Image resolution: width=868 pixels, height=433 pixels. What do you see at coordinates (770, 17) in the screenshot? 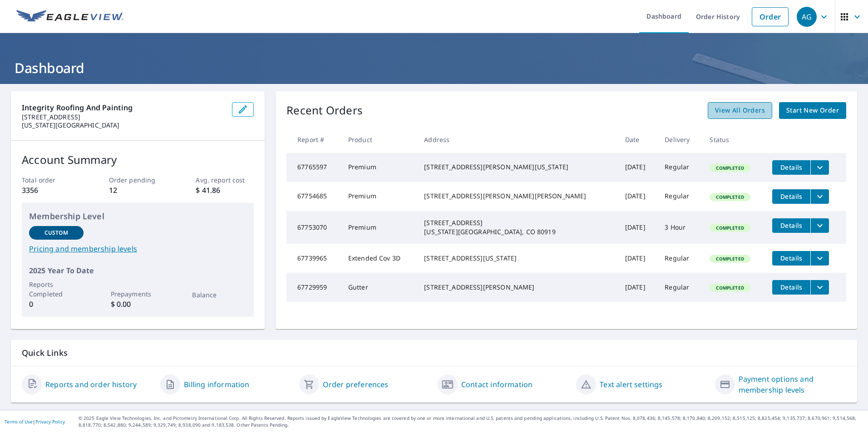
I see `a: Order` at bounding box center [770, 17].